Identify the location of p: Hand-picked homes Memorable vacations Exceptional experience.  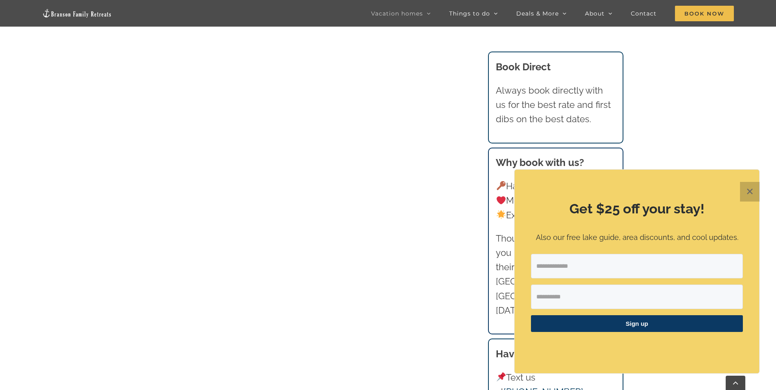
(556, 201).